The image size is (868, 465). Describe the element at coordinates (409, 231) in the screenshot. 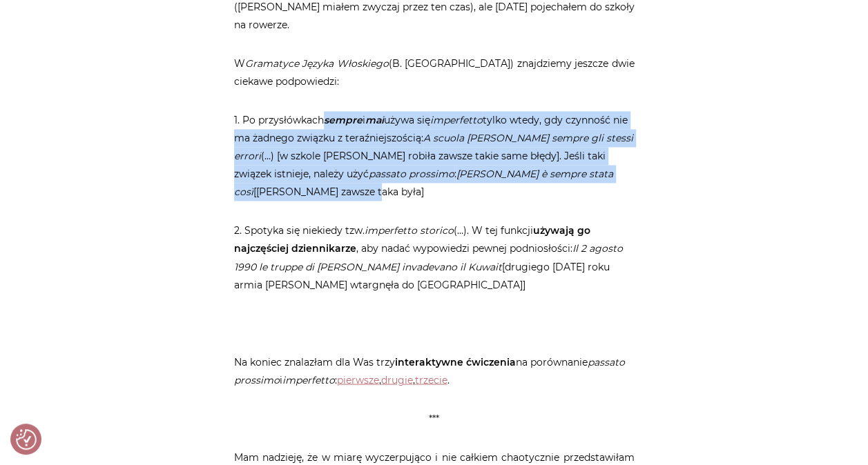

I see `em: imperfetto storico` at that location.